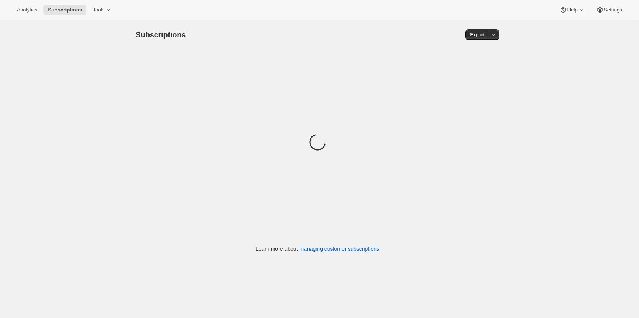 This screenshot has width=639, height=318. What do you see at coordinates (27, 10) in the screenshot?
I see `span: Analytics` at bounding box center [27, 10].